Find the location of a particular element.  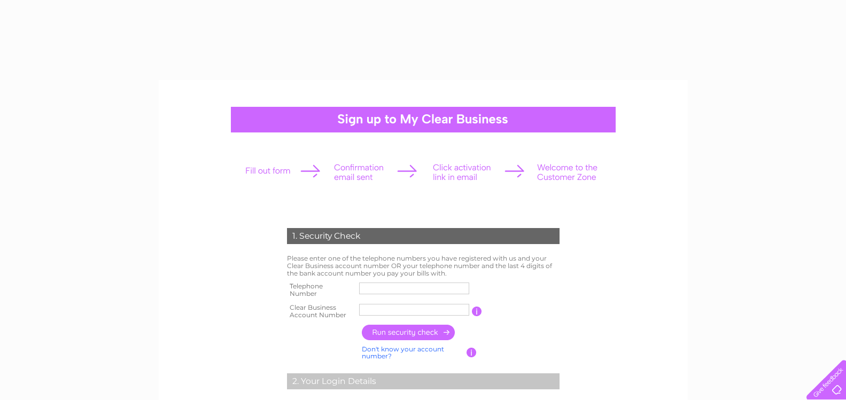

div: 2. Your Login Details is located at coordinates (423, 382).